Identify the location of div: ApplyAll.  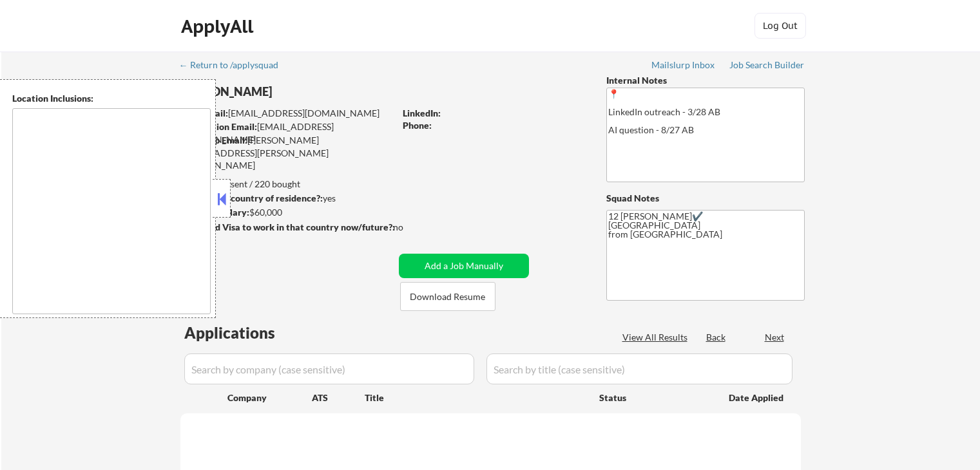
(219, 27).